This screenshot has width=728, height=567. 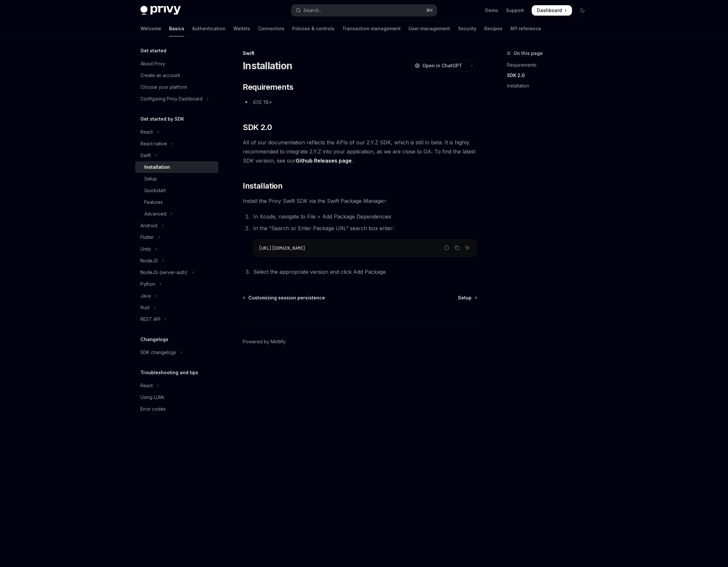 What do you see at coordinates (242, 28) in the screenshot?
I see `a: Wallets` at bounding box center [242, 28].